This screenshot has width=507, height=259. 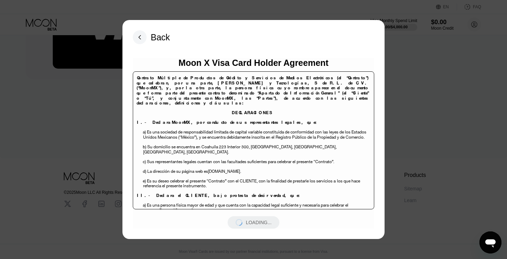 I want to click on span: d, so click(x=144, y=171).